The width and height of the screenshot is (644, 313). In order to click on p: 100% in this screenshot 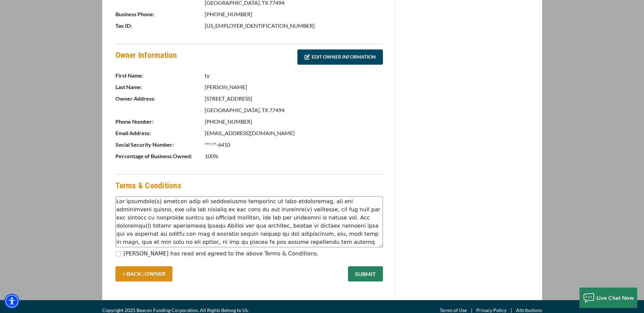, I will do `click(294, 156)`.